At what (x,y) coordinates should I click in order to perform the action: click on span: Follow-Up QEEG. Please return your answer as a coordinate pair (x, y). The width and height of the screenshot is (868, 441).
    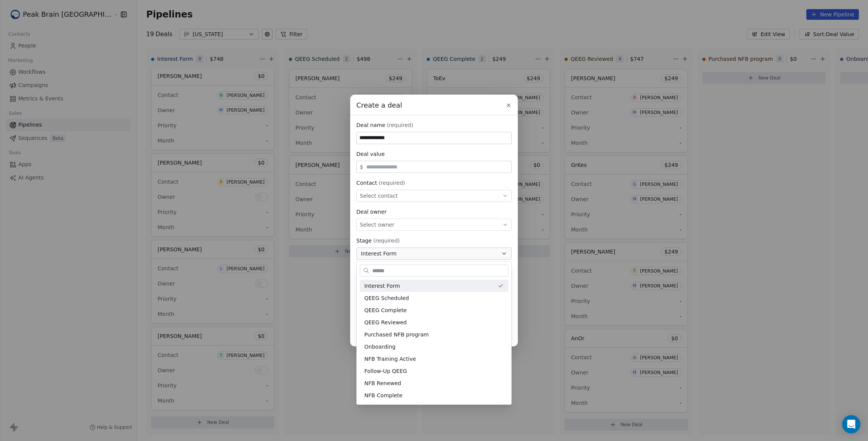
    Looking at the image, I should click on (385, 370).